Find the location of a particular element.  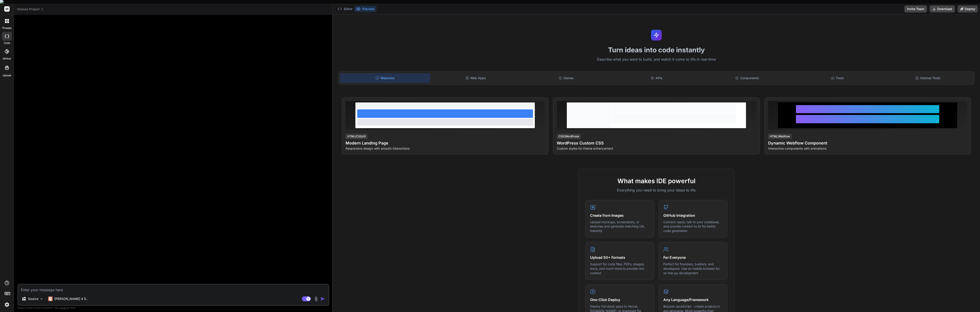

h4: GitHub Integration is located at coordinates (693, 215).